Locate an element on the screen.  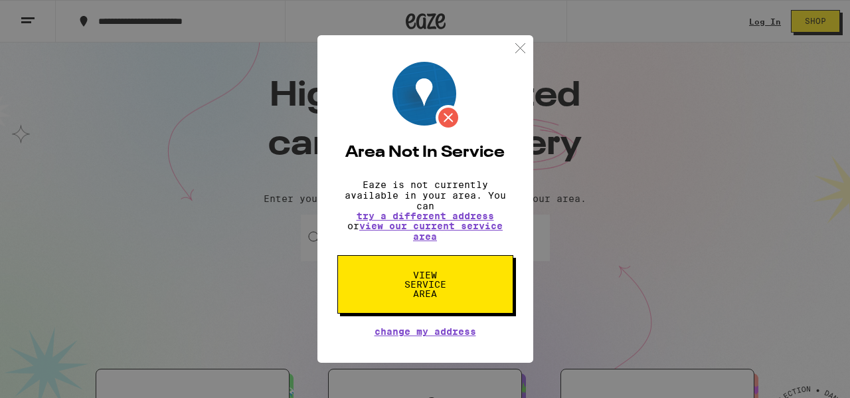
h2: Area Not In Service is located at coordinates (425, 153).